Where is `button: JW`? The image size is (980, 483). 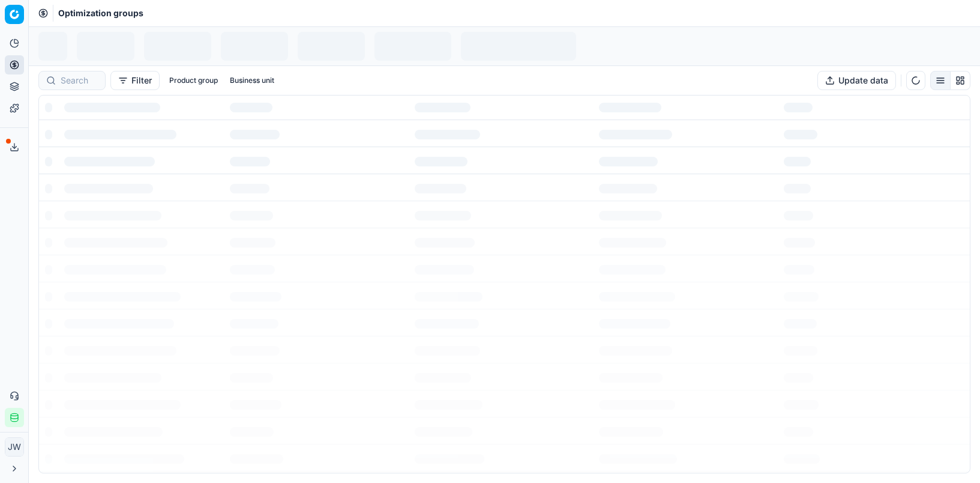
button: JW is located at coordinates (14, 447).